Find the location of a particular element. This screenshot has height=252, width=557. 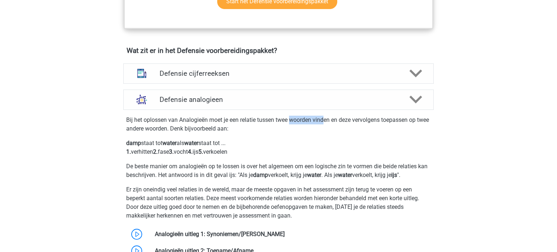

img: analogieen is located at coordinates (142, 99).